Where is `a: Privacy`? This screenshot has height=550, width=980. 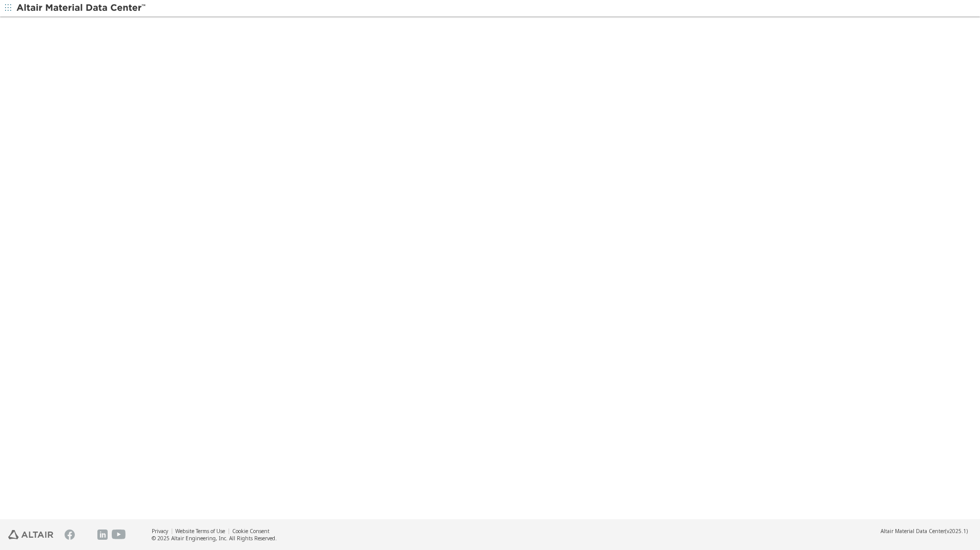
a: Privacy is located at coordinates (160, 531).